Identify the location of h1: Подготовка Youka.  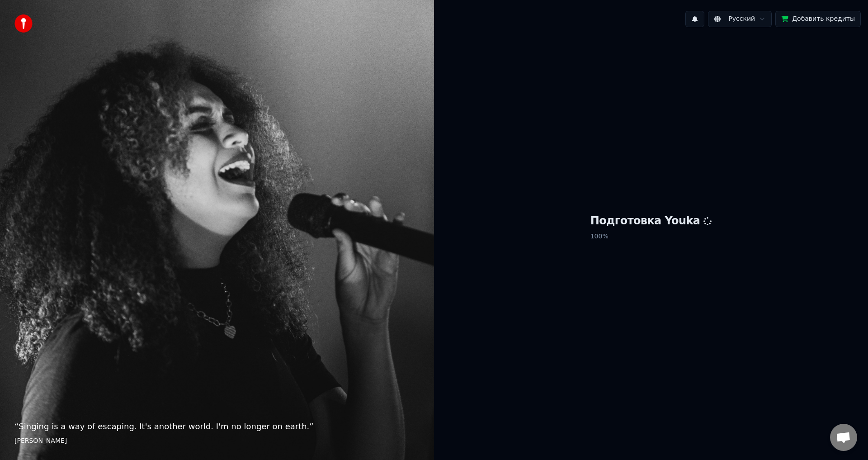
(651, 222).